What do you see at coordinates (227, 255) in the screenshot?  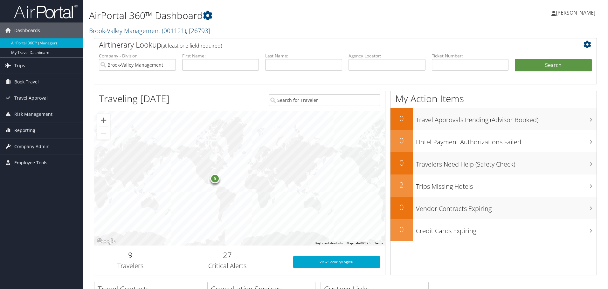 I see `h2: 27` at bounding box center [227, 255].